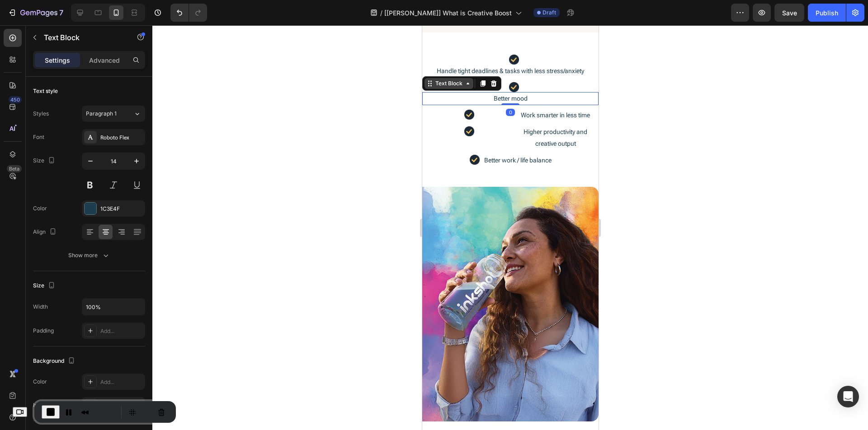 The image size is (868, 430). What do you see at coordinates (789, 13) in the screenshot?
I see `button: Save` at bounding box center [789, 13].